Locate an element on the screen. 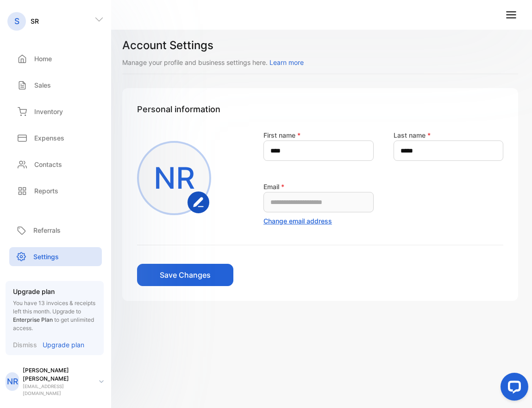 The height and width of the screenshot is (408, 532). p: Sales is located at coordinates (43, 85).